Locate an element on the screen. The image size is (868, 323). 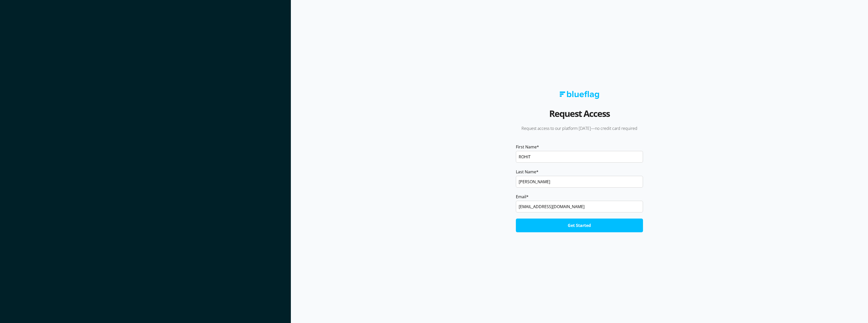
input: name@yourcompany.com.au is located at coordinates (579, 206).